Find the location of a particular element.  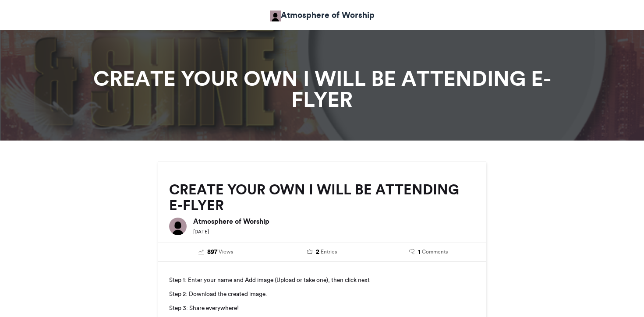

span: Views is located at coordinates (225, 252).